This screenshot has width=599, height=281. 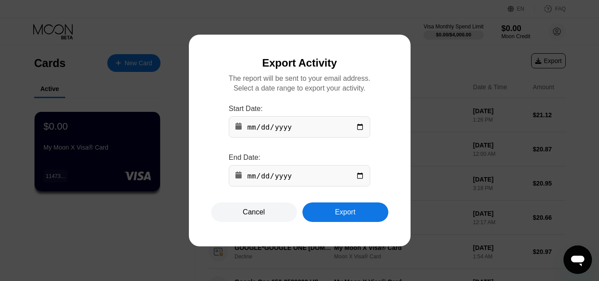 What do you see at coordinates (300, 88) in the screenshot?
I see `div: Select a date range to export your activity.` at bounding box center [300, 88].